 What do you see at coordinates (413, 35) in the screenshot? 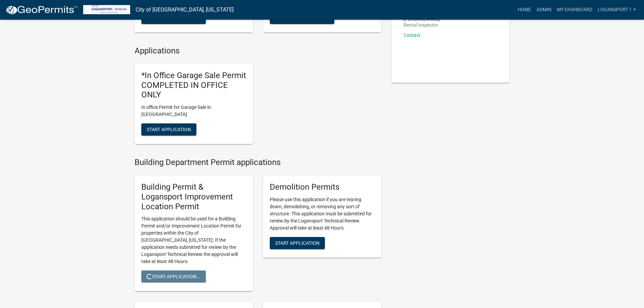
I see `a: Contact` at bounding box center [413, 35].